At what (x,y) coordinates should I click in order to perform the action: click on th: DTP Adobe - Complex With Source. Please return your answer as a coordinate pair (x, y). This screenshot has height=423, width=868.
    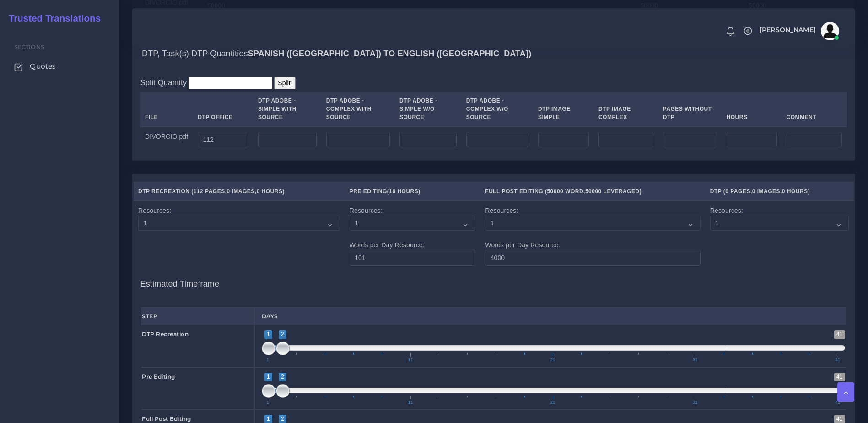
    Looking at the image, I should click on (358, 109).